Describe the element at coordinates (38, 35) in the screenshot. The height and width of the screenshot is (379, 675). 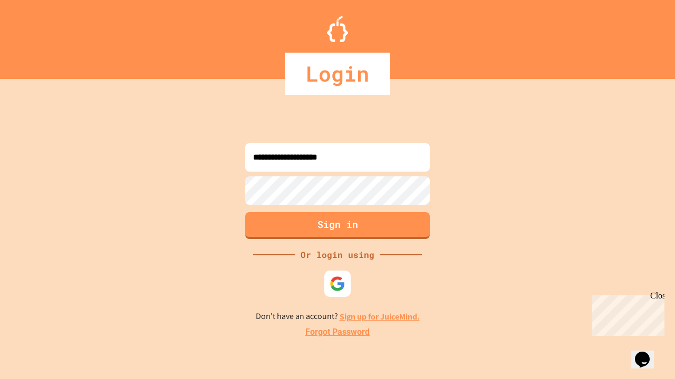
I see `div: Chat with us now!Close` at that location.